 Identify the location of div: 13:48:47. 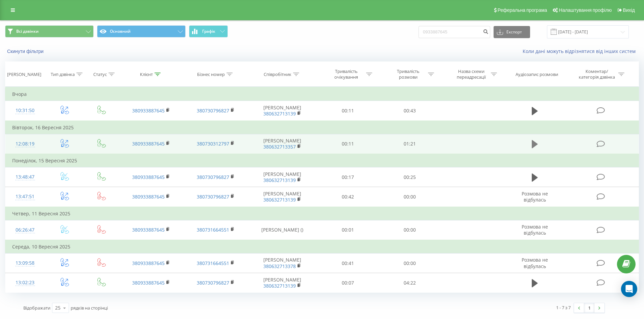
(25, 177).